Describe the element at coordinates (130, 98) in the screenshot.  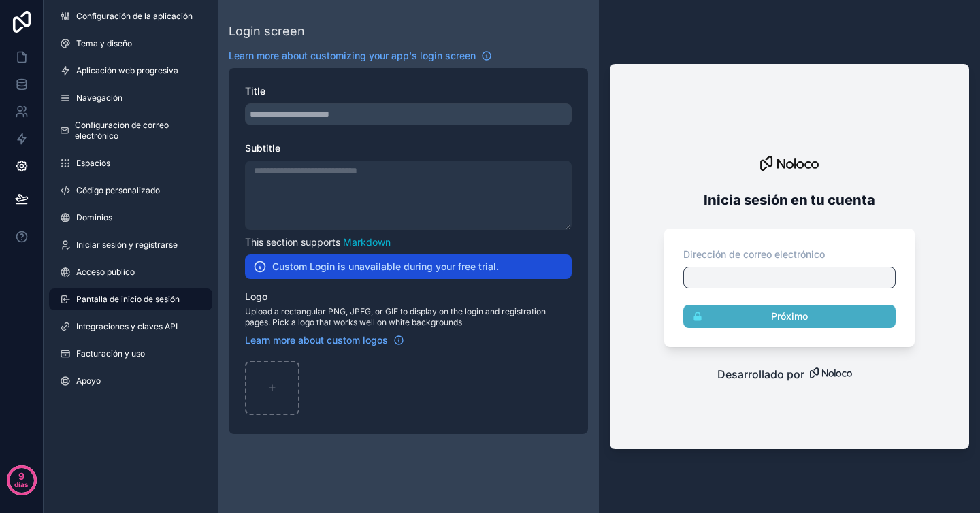
I see `a: Navegación` at that location.